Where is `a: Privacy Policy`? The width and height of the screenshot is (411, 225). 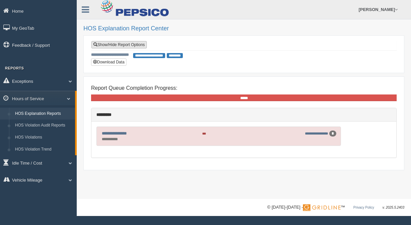 a: Privacy Policy is located at coordinates (364, 207).